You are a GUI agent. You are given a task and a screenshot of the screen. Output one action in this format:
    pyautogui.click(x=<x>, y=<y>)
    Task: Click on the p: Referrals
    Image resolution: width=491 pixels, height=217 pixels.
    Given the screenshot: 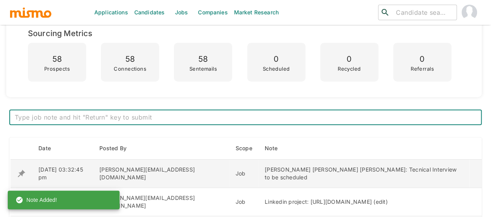 What is the action you would take?
    pyautogui.click(x=422, y=69)
    